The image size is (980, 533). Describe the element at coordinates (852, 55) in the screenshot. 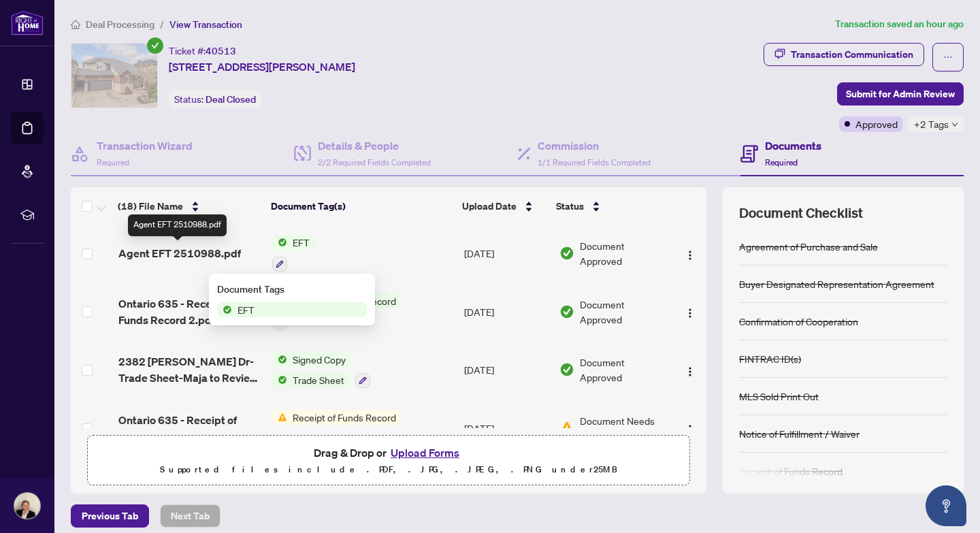

I see `div: Transaction Communication` at that location.